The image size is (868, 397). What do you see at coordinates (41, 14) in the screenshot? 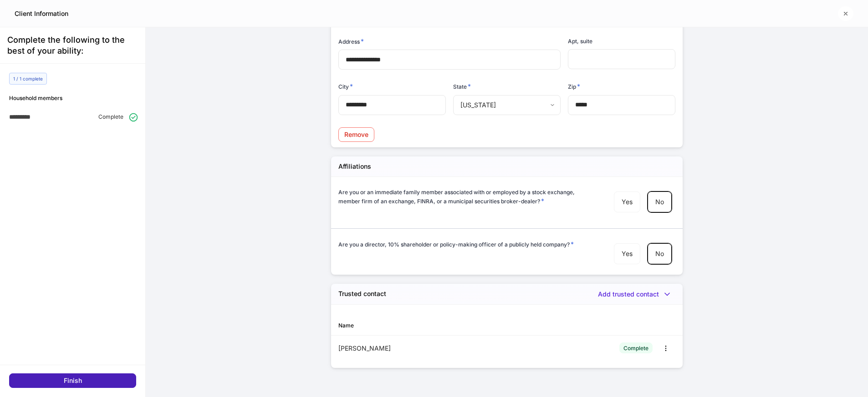
I see `h5: Client Information` at bounding box center [41, 14].